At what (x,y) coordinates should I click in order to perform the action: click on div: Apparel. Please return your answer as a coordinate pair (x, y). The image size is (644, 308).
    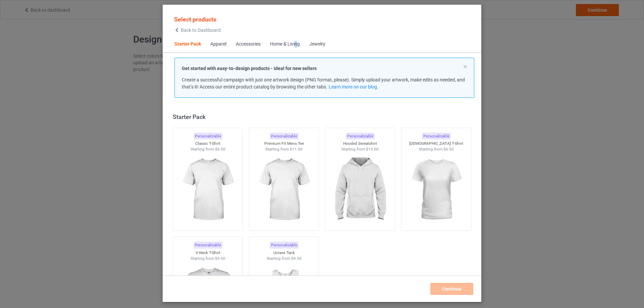
    Looking at the image, I should click on (219, 44).